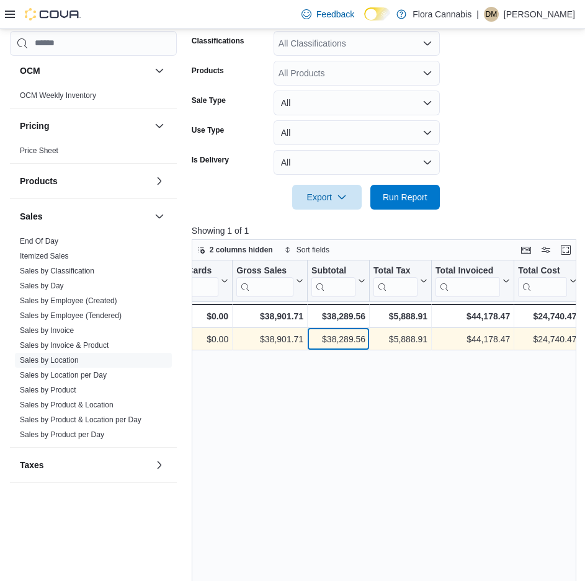 The image size is (585, 581). What do you see at coordinates (58, 96) in the screenshot?
I see `a: OCM Weekly Inventory` at bounding box center [58, 96].